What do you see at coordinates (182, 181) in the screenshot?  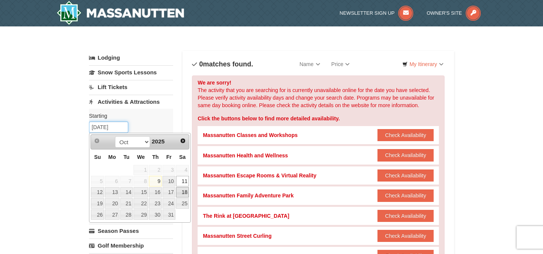 I see `a: 11` at bounding box center [182, 181].